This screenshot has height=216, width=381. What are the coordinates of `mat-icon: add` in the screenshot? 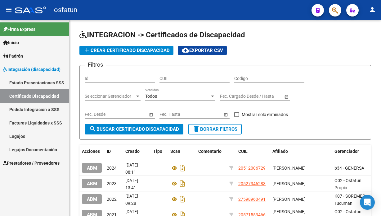 It's located at (87, 50).